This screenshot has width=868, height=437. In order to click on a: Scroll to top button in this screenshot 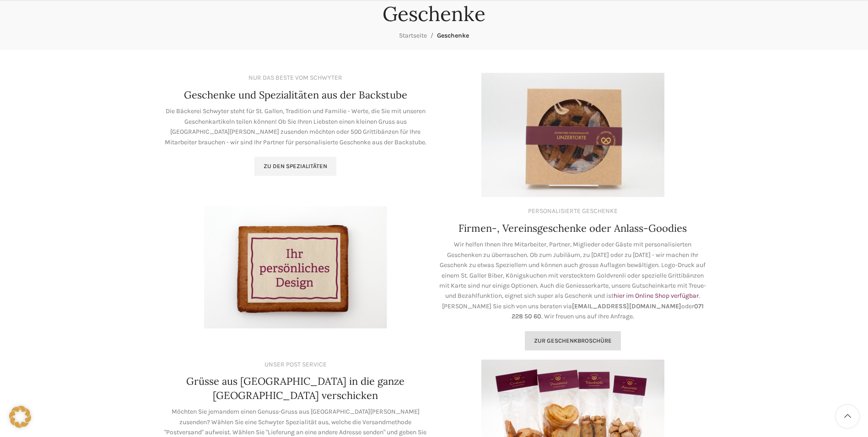, I will do `click(847, 416)`.